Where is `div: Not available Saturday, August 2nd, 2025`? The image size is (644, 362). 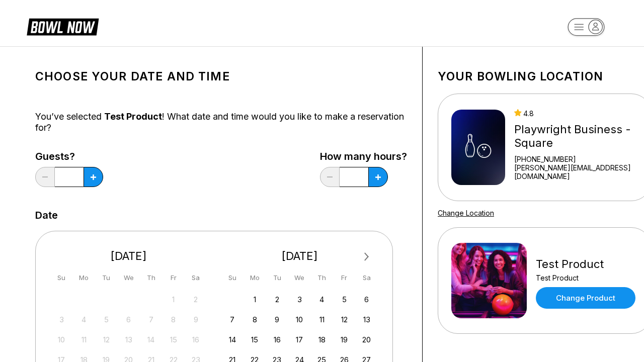
div: Not available Saturday, August 2nd, 2025 is located at coordinates (195, 300).